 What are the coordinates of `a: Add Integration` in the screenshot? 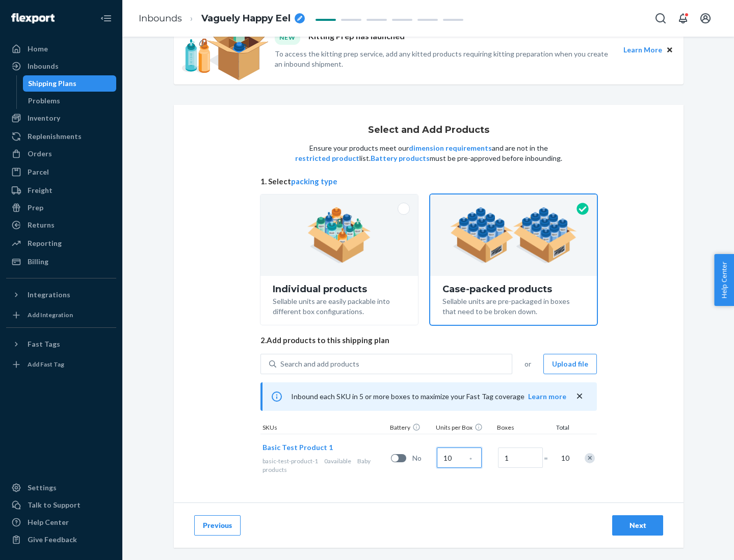 It's located at (61, 316).